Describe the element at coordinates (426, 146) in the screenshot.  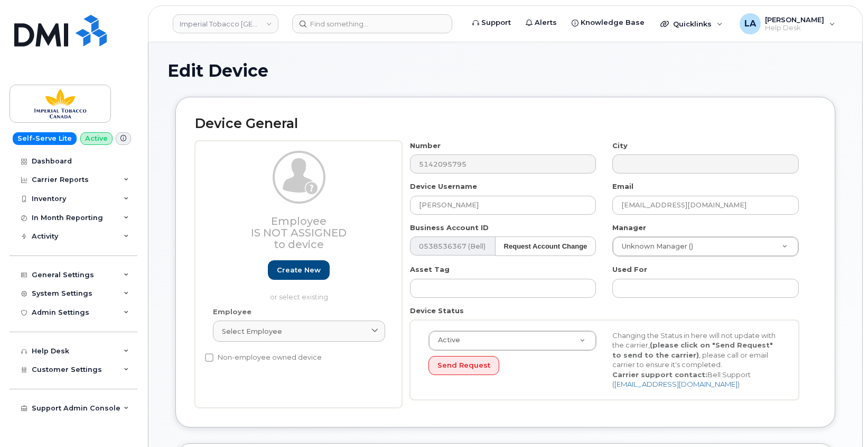
I see `label: Number` at that location.